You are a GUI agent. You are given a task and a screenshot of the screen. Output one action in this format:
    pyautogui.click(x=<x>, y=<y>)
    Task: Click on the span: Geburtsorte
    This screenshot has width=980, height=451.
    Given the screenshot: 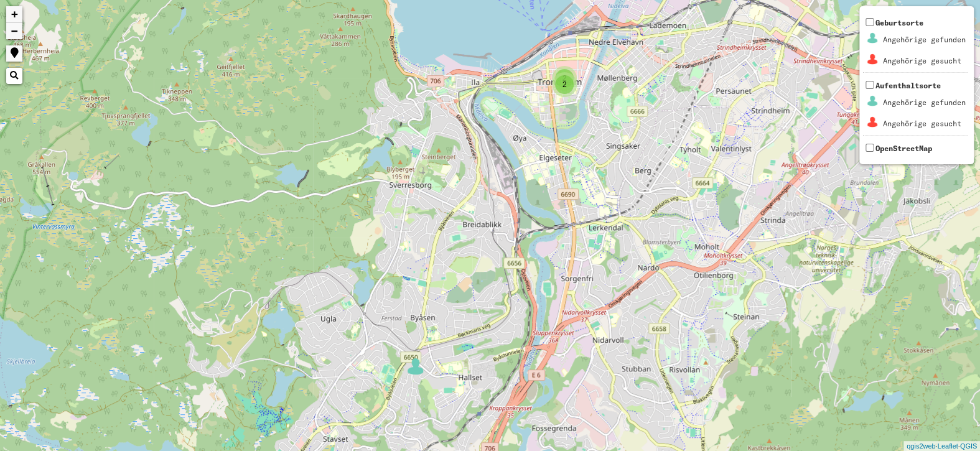 What is the action you would take?
    pyautogui.click(x=915, y=45)
    